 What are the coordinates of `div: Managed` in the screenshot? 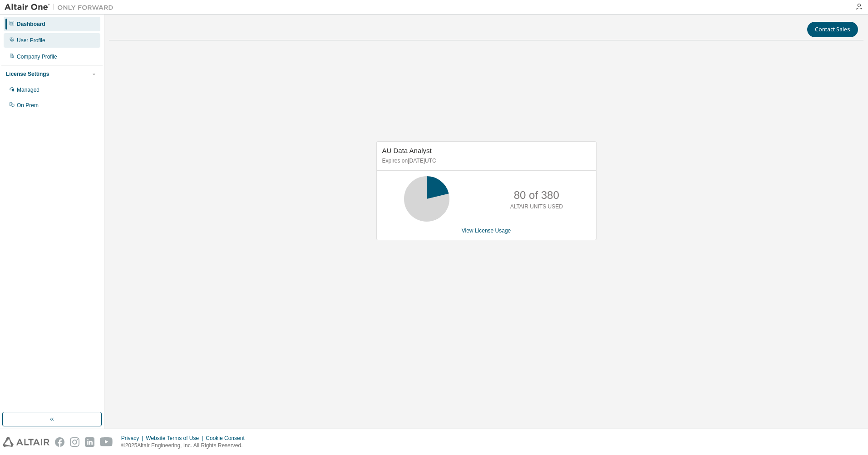 It's located at (29, 90).